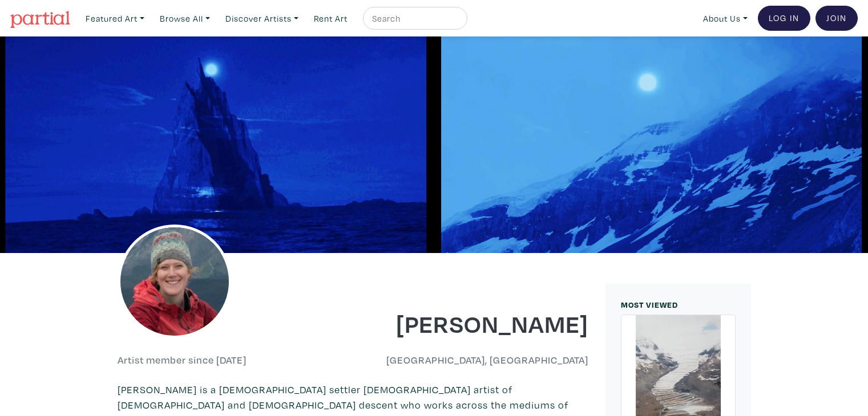 Image resolution: width=868 pixels, height=416 pixels. I want to click on a: Log In, so click(784, 18).